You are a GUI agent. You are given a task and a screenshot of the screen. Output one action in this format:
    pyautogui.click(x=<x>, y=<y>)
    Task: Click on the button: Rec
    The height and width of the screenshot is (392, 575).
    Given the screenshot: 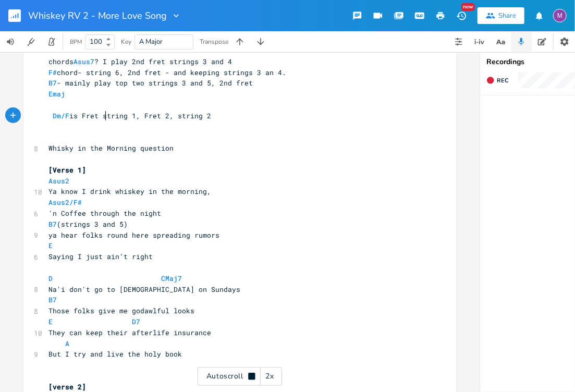 What is the action you would take?
    pyautogui.click(x=497, y=80)
    